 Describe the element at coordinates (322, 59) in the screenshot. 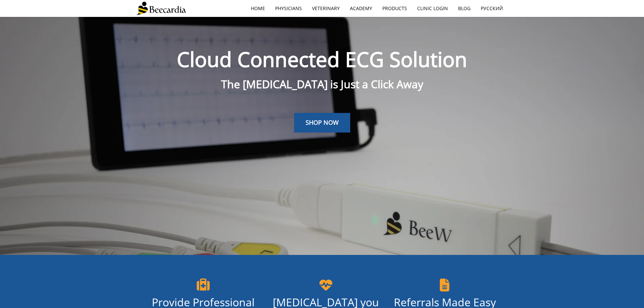

I see `span: Cloud Connected ECG Solution` at that location.